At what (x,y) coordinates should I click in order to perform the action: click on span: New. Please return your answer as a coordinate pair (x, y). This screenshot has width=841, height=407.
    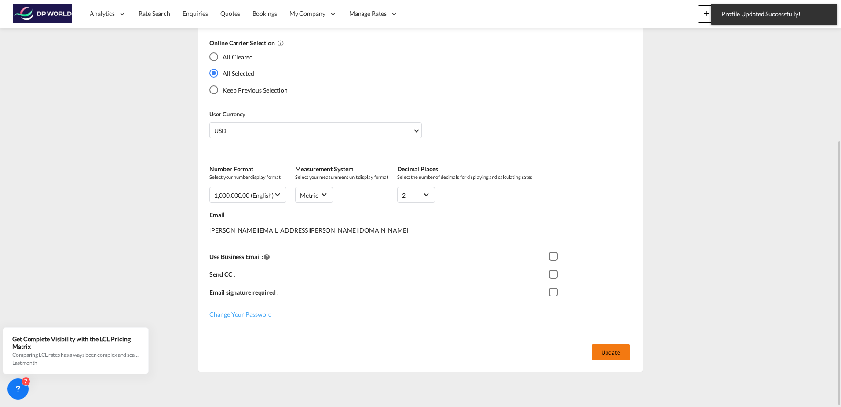
    Looking at the image, I should click on (718, 13).